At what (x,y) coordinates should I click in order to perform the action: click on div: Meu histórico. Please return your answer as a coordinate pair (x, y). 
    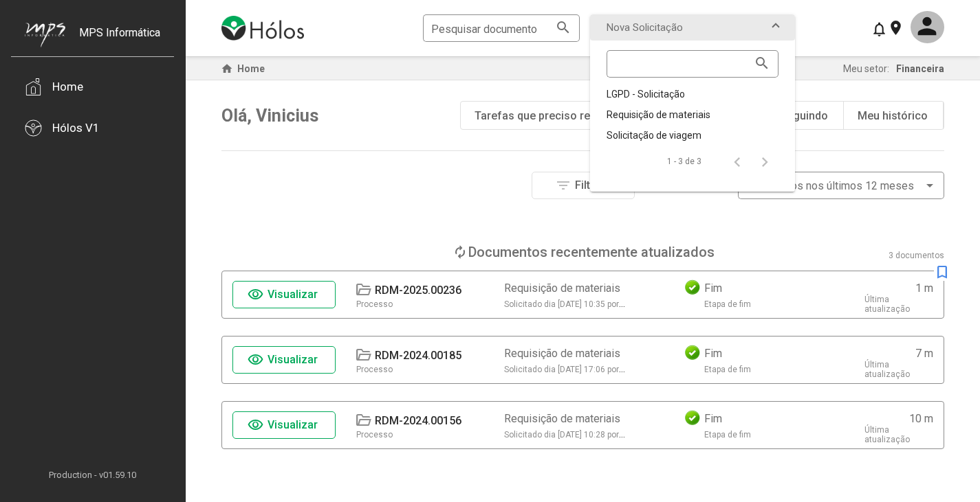
    Looking at the image, I should click on (892, 115).